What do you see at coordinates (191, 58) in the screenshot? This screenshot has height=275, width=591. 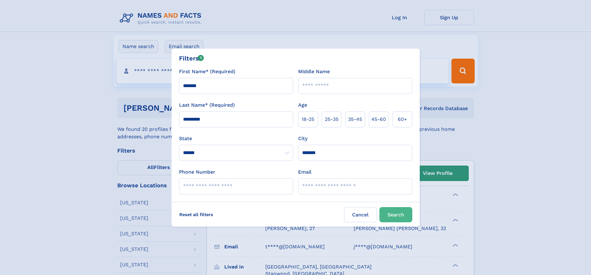 I see `div: Filters` at bounding box center [191, 58].